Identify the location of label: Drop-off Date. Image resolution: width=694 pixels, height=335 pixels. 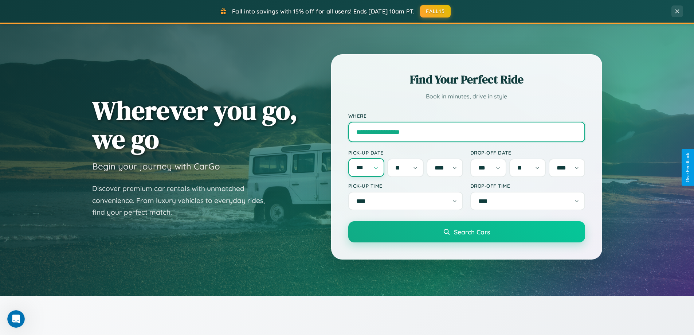
(527, 152).